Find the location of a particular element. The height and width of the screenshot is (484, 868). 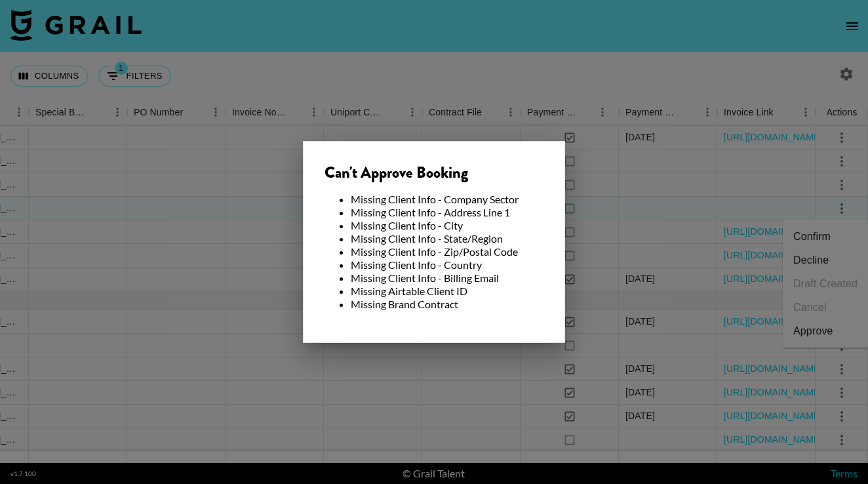

li: Missing Airtable Client ID is located at coordinates (448, 291).